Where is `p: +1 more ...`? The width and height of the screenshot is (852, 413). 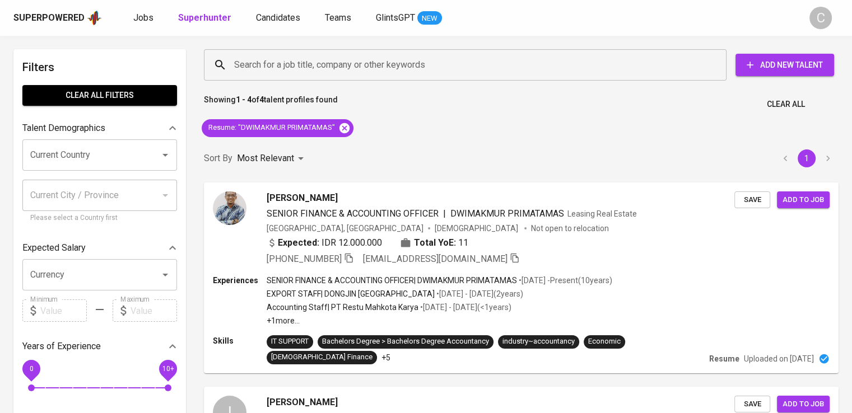
p: +1 more ... is located at coordinates (439, 321).